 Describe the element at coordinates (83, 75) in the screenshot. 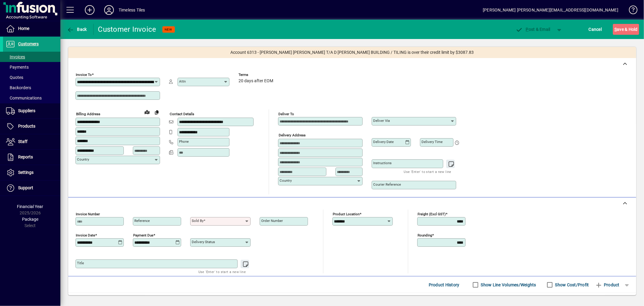

I see `mat-label: Invoice To` at that location.